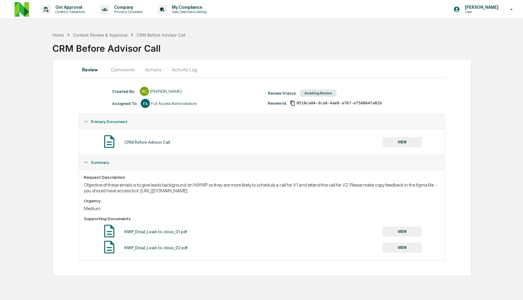 The height and width of the screenshot is (300, 523). What do you see at coordinates (262, 209) in the screenshot?
I see `div: Medium` at bounding box center [262, 209].